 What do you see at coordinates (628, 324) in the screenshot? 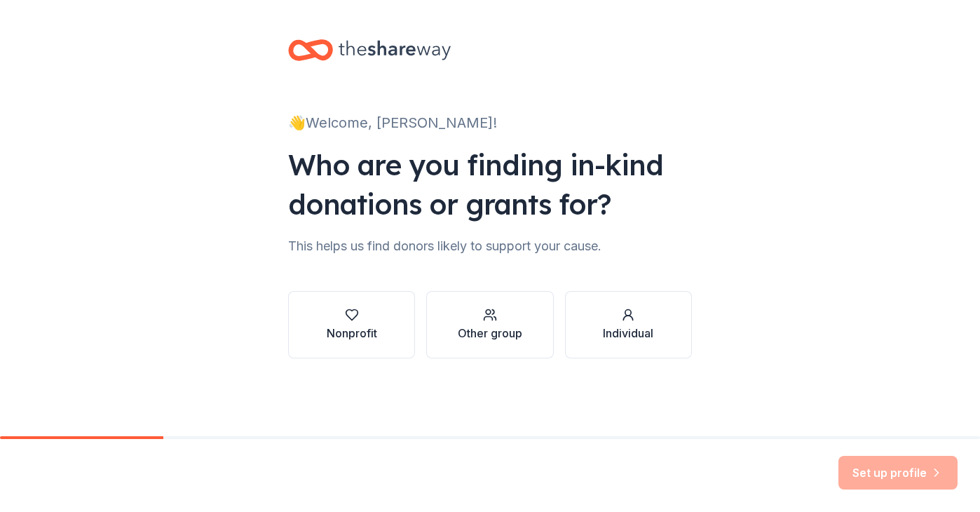
I see `button: Individual` at bounding box center [628, 324].